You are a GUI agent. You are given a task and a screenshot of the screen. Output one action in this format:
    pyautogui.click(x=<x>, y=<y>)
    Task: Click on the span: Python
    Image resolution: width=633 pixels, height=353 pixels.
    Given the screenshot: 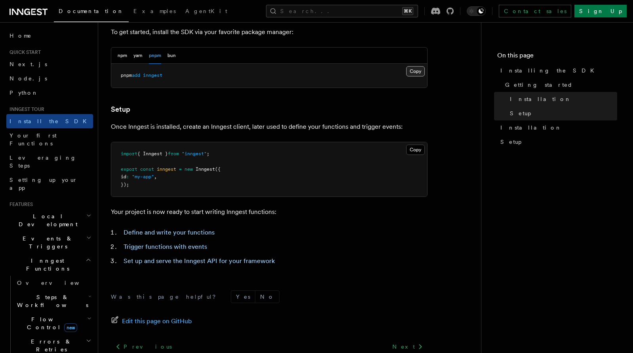 What is the action you would take?
    pyautogui.click(x=24, y=93)
    